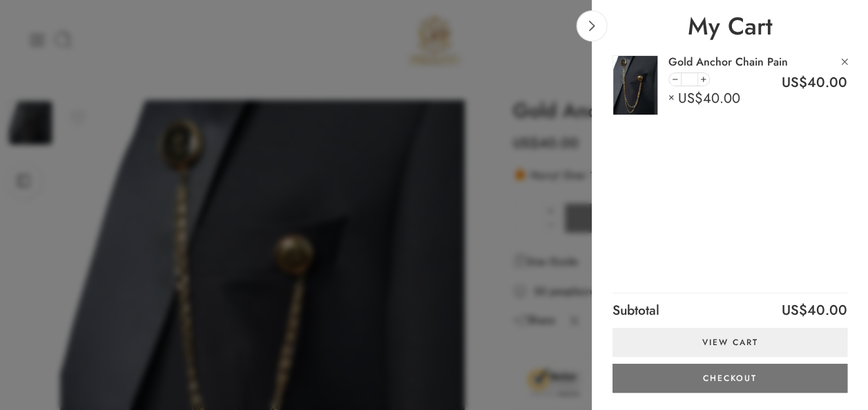 The height and width of the screenshot is (410, 868). What do you see at coordinates (689, 79) in the screenshot?
I see `input: Product quantity` at bounding box center [689, 79].